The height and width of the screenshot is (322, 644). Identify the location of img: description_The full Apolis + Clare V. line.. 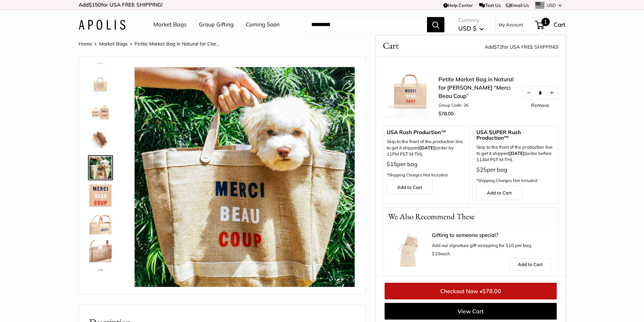
(101, 112).